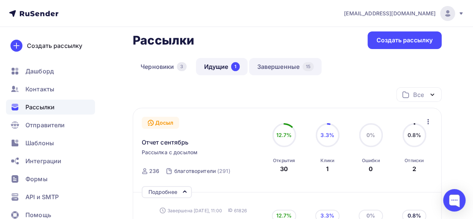 The image size is (473, 219). Describe the element at coordinates (418, 95) in the screenshot. I see `div: Все` at that location.